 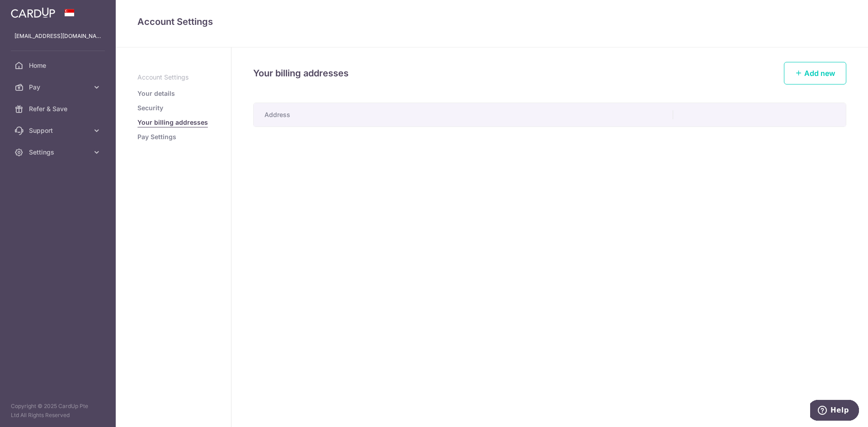 I want to click on a: Your details, so click(x=156, y=93).